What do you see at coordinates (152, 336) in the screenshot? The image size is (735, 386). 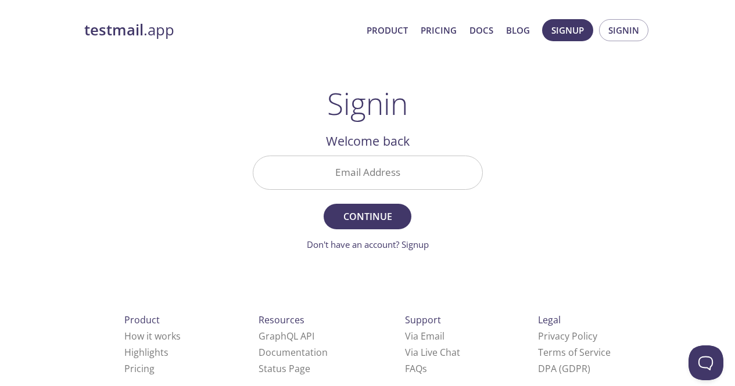 I see `a: How it works` at bounding box center [152, 336].